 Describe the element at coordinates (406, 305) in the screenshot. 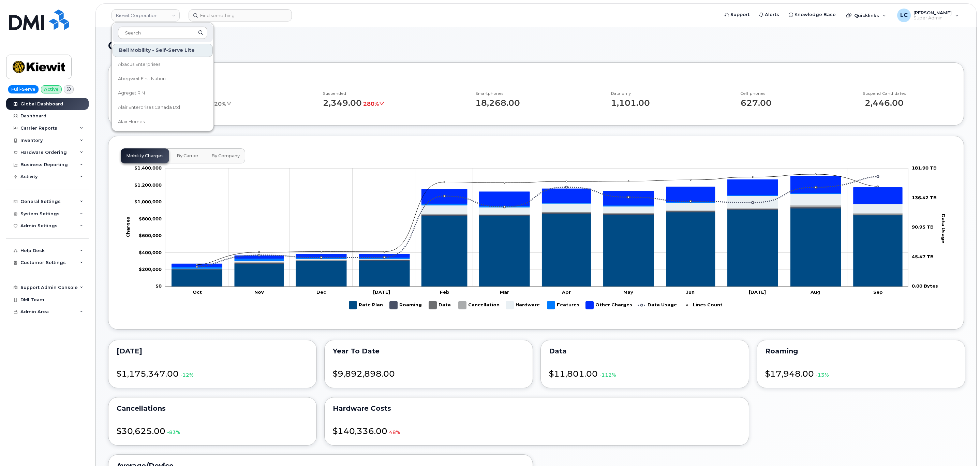

I see `g: Roaming` at that location.